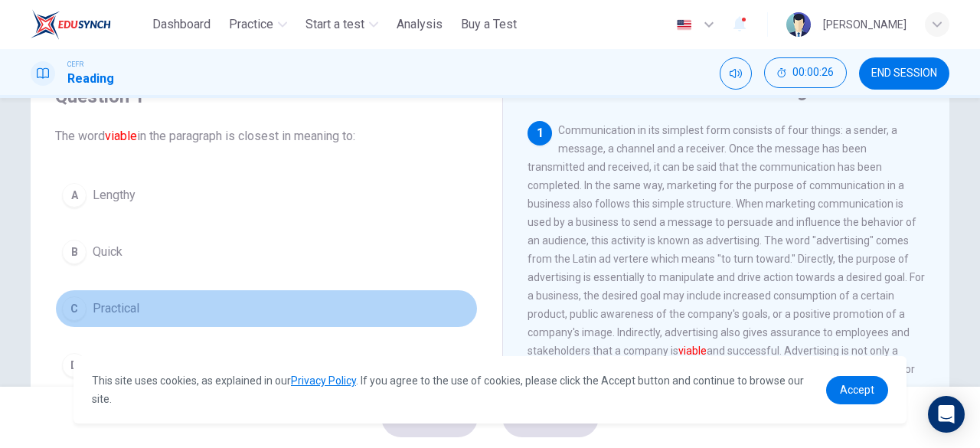 The width and height of the screenshot is (980, 448). Describe the element at coordinates (114, 195) in the screenshot. I see `span: Lengthy` at that location.